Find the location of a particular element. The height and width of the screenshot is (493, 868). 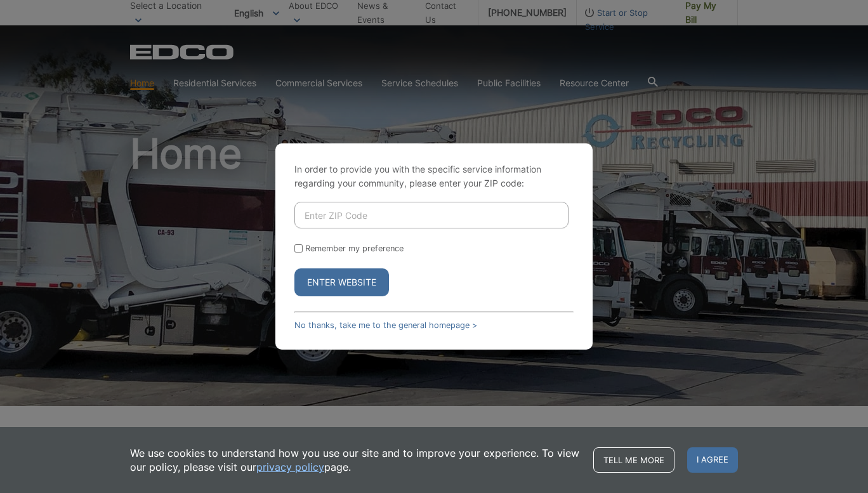

p: We use cookies to understand how you use our site and to improve your experience. To view our pol... is located at coordinates (355, 460).